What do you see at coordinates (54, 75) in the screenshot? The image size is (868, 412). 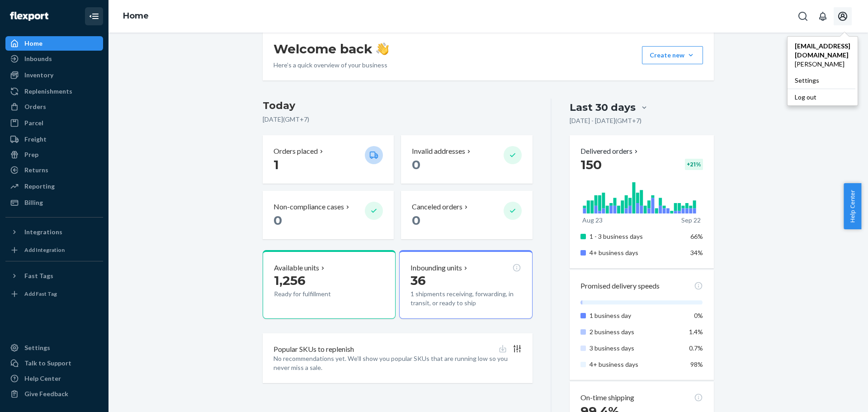 I see `a: Inventory` at bounding box center [54, 75].